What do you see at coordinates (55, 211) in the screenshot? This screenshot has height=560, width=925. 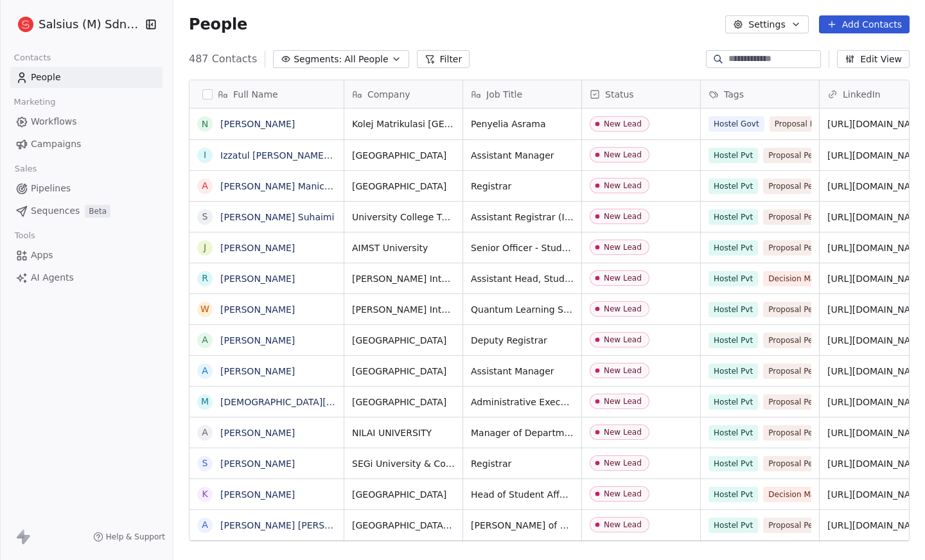 I see `span: Sequences` at bounding box center [55, 211].